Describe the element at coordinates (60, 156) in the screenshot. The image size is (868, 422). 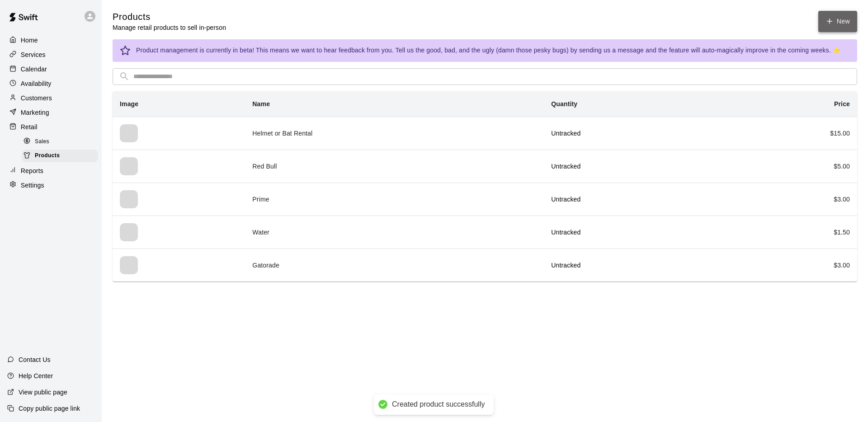
I see `div: Products` at that location.